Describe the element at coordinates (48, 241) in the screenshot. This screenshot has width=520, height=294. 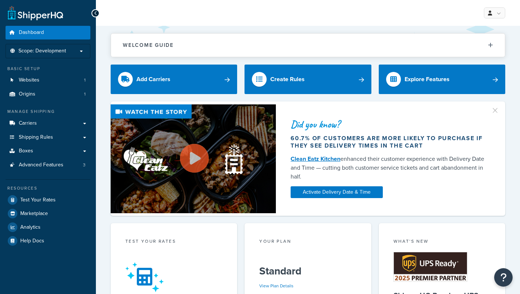
I see `a: Help Docs` at that location.